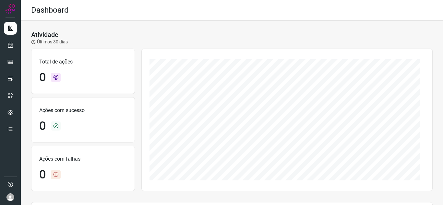 This screenshot has width=443, height=205. I want to click on h3: Atividade, so click(45, 35).